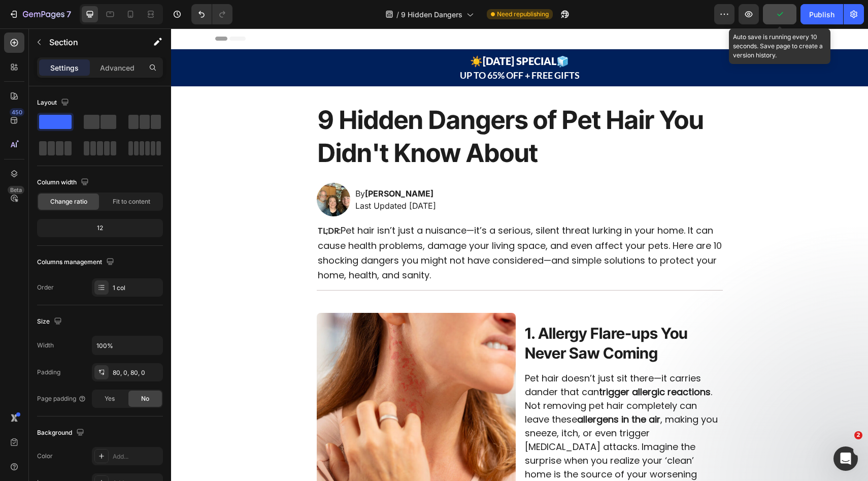 This screenshot has height=481, width=868. Describe the element at coordinates (158, 202) in the screenshot. I see `strong: TL;DR:` at that location.